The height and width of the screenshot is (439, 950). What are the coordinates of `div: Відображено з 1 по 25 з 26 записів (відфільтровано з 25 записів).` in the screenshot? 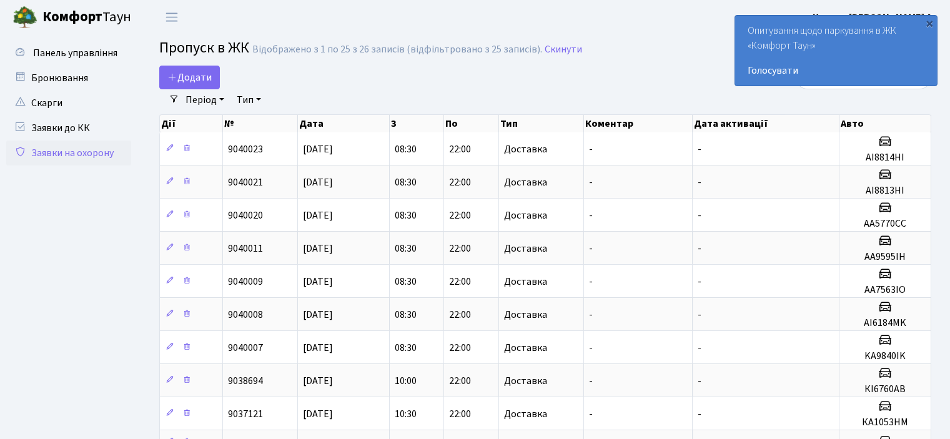 It's located at (397, 49).